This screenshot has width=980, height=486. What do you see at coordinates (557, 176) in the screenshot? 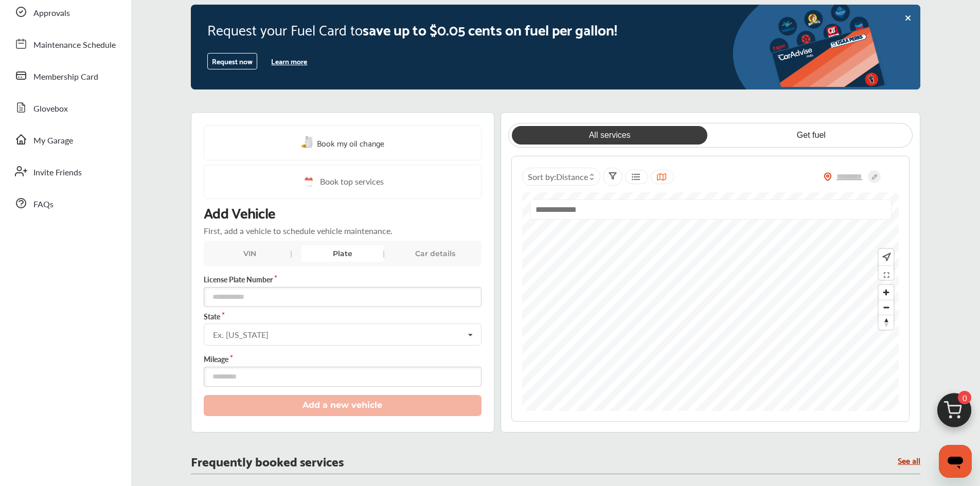
I see `span: Sort by :` at bounding box center [557, 176].